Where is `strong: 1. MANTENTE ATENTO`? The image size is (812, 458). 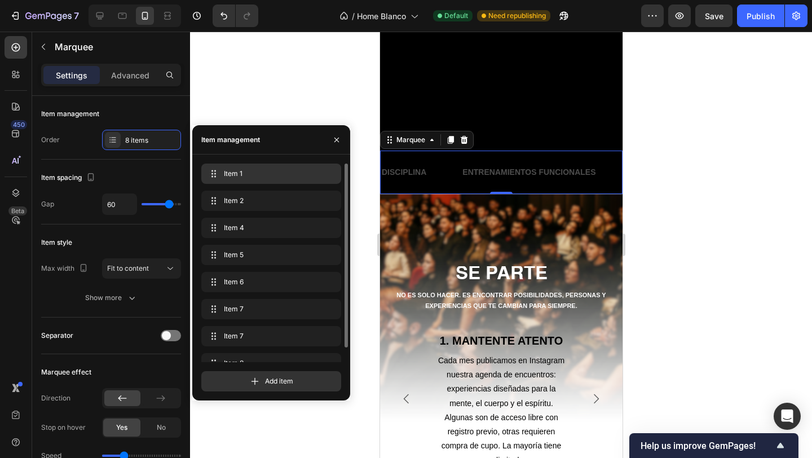 strong: 1. MANTENTE ATENTO is located at coordinates (121, 309).